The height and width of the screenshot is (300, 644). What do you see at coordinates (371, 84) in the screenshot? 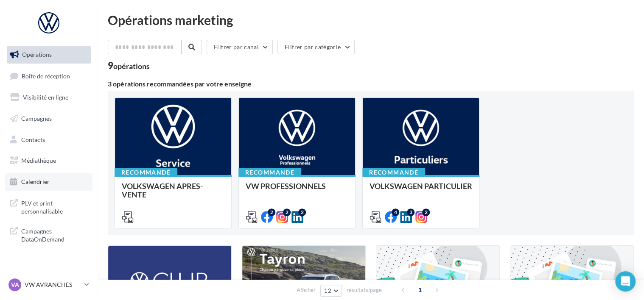
I see `div: 3 opérations recommandées par votre enseigne` at bounding box center [371, 84].